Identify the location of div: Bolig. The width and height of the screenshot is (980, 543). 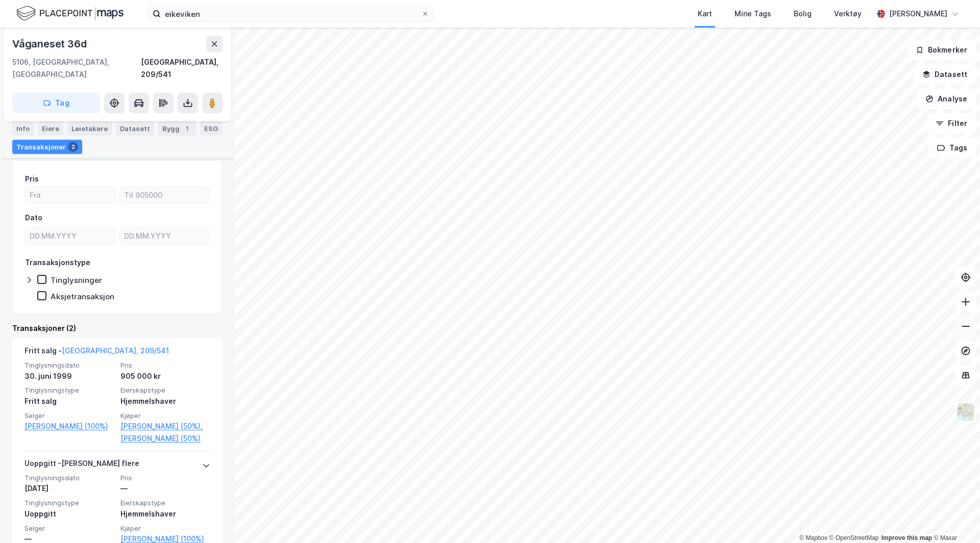
(802, 14).